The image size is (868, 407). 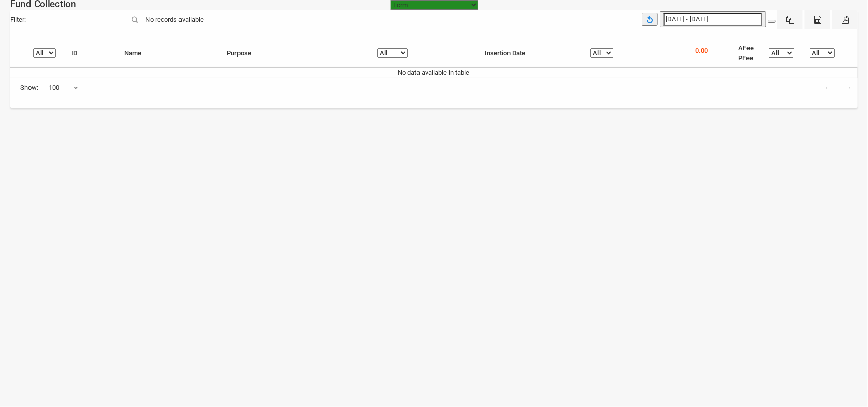 I want to click on input: Filter:, so click(x=87, y=20).